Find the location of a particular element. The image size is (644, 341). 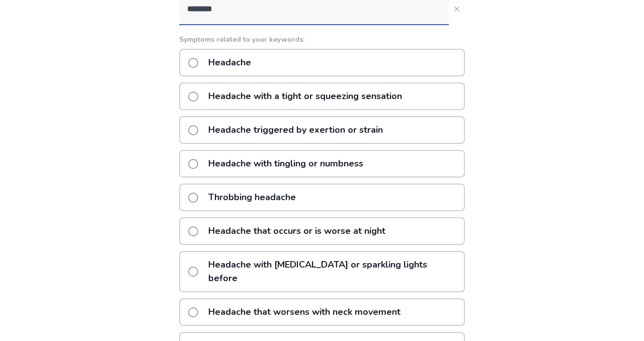

p: Headache triggered by exertion or strain is located at coordinates (296, 130).